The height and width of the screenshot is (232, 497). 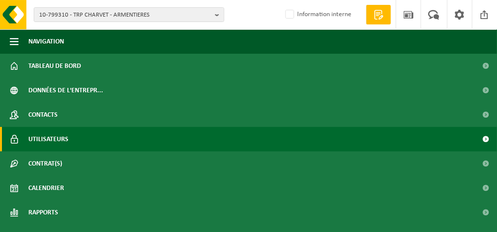 I want to click on span: Navigation, so click(x=46, y=42).